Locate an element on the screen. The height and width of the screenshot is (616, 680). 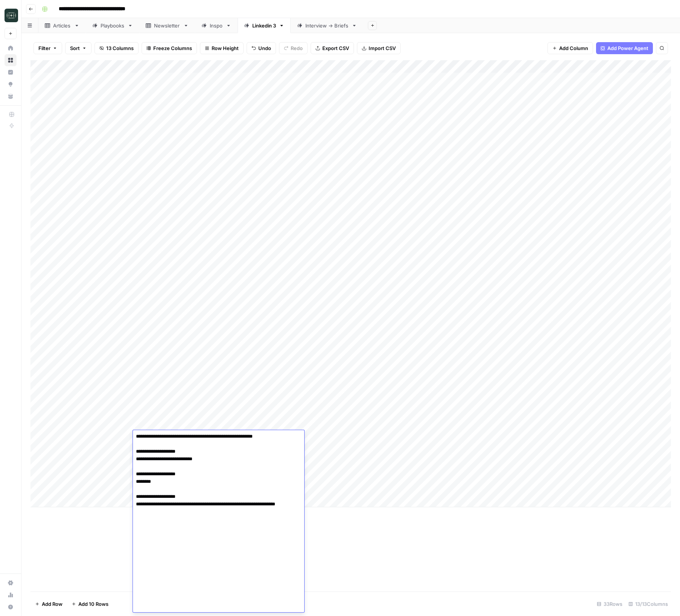
button: Undo is located at coordinates (261, 48).